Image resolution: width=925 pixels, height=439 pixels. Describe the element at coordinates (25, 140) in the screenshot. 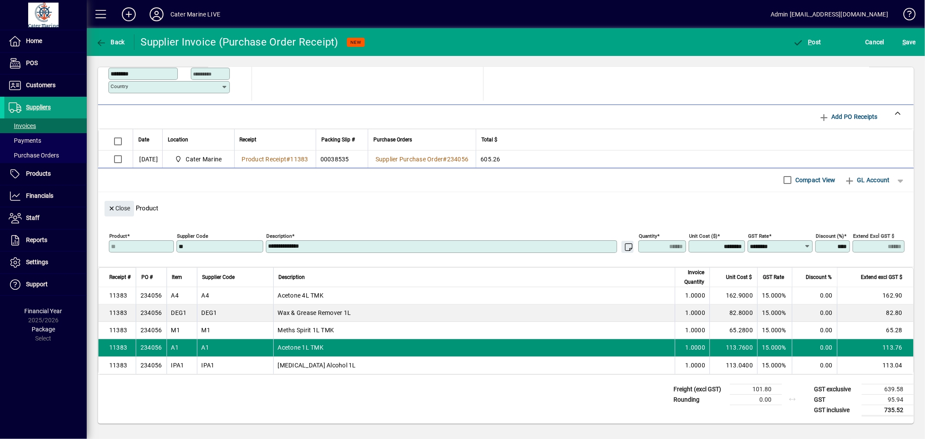

I see `span: Payments` at that location.